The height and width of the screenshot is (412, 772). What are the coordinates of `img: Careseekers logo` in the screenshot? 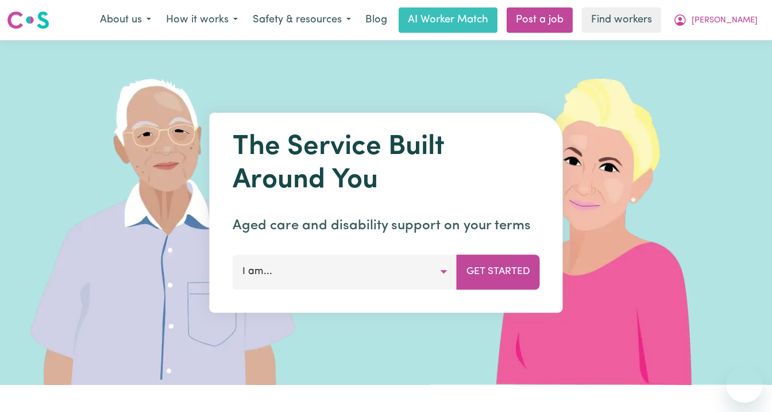 It's located at (28, 20).